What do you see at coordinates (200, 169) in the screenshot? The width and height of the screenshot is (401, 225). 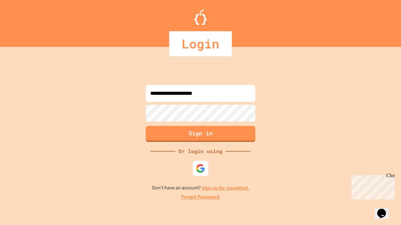 I see `img: google-icon.svg` at bounding box center [200, 169].